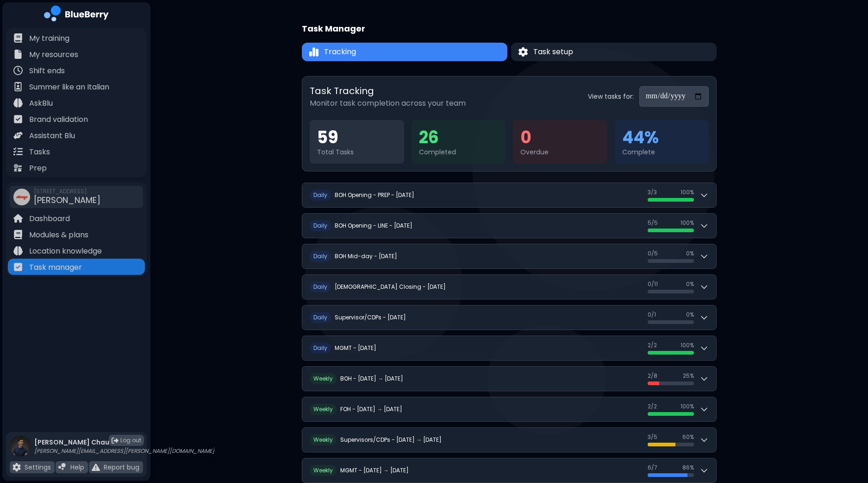  I want to click on p: My training, so click(49, 39).